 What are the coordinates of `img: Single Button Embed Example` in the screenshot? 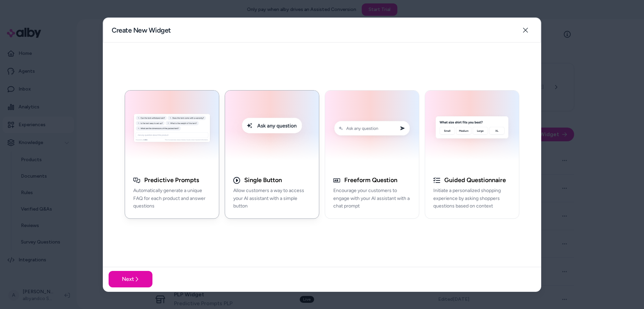 It's located at (272, 129).